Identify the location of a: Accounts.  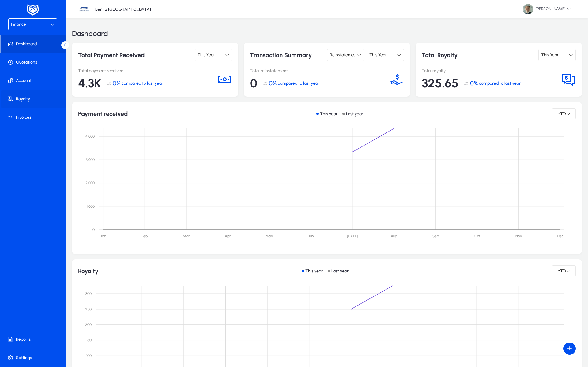
(34, 81).